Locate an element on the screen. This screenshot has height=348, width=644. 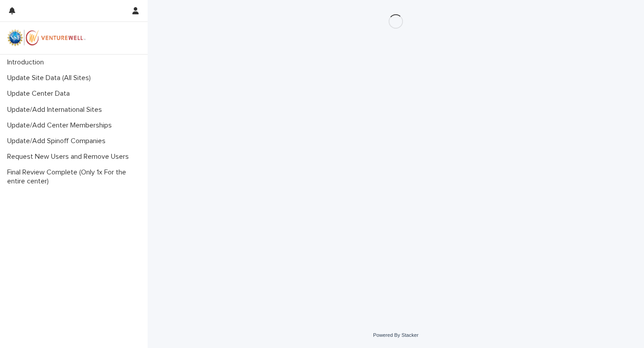
img: mWhVGmOKROS2pZaMU8FQ is located at coordinates (47, 38).